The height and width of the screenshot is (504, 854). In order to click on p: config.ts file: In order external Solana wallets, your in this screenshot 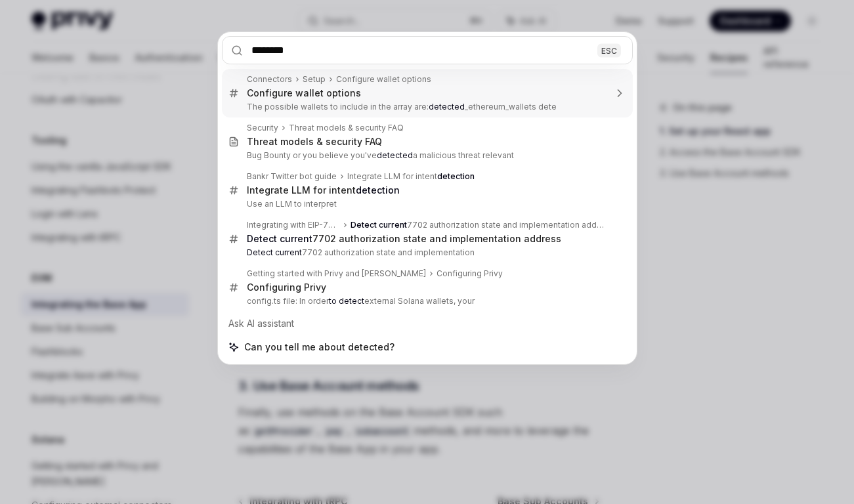, I will do `click(426, 301)`.